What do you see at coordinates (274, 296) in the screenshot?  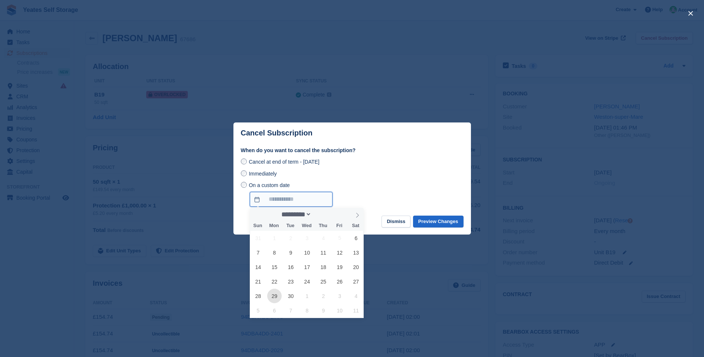 I see `span: September 29, 2025` at bounding box center [274, 296].